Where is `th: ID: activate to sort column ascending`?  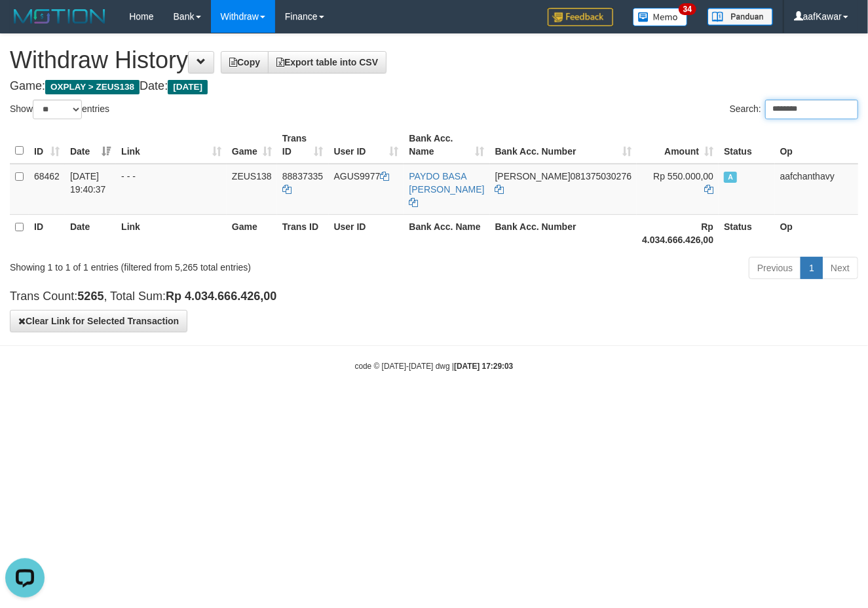
th: ID: activate to sort column ascending is located at coordinates (47, 145).